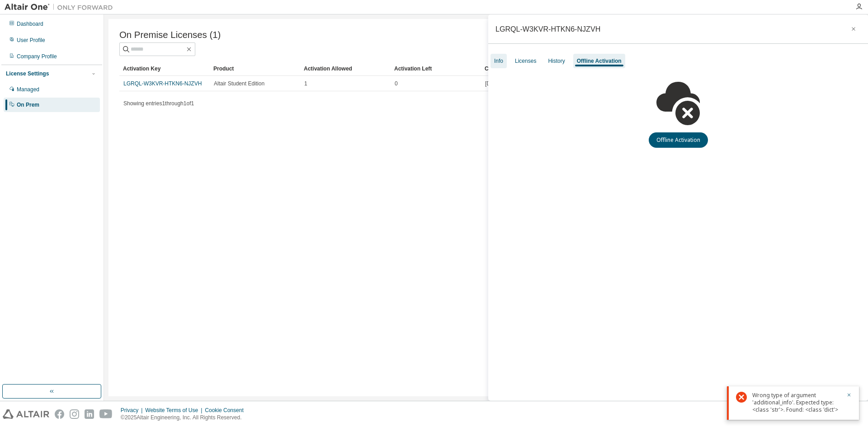 This screenshot has width=868, height=427. What do you see at coordinates (255, 69) in the screenshot?
I see `div: Product` at bounding box center [255, 69].